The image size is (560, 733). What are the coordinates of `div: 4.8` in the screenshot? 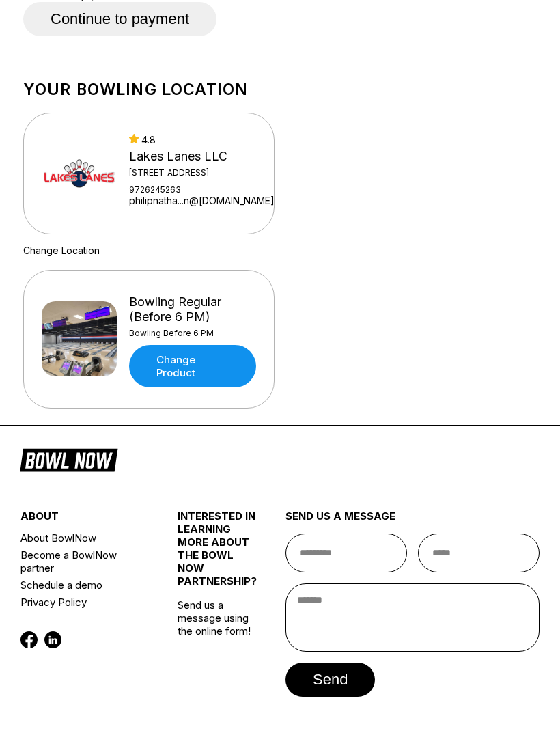 It's located at (202, 140).